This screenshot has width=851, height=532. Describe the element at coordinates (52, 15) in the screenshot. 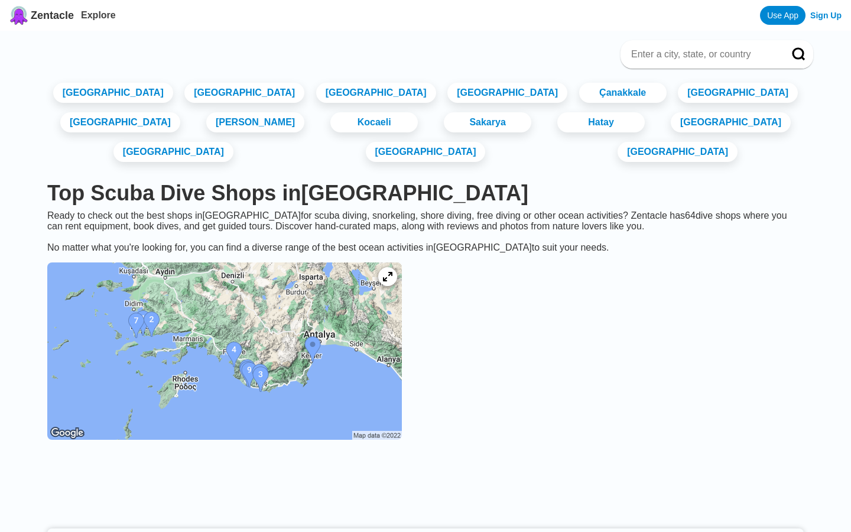

I see `span: Zentacle` at that location.